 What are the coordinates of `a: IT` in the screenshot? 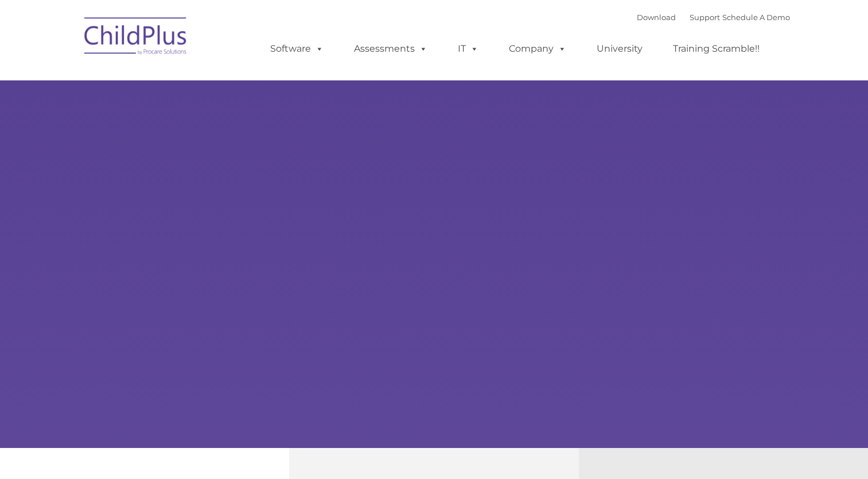 It's located at (468, 49).